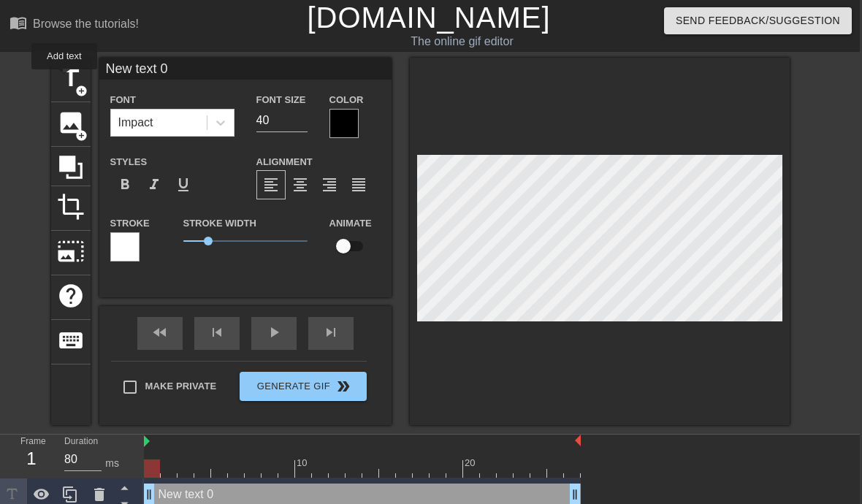 The image size is (862, 504). Describe the element at coordinates (331, 332) in the screenshot. I see `span: skip_next` at that location.